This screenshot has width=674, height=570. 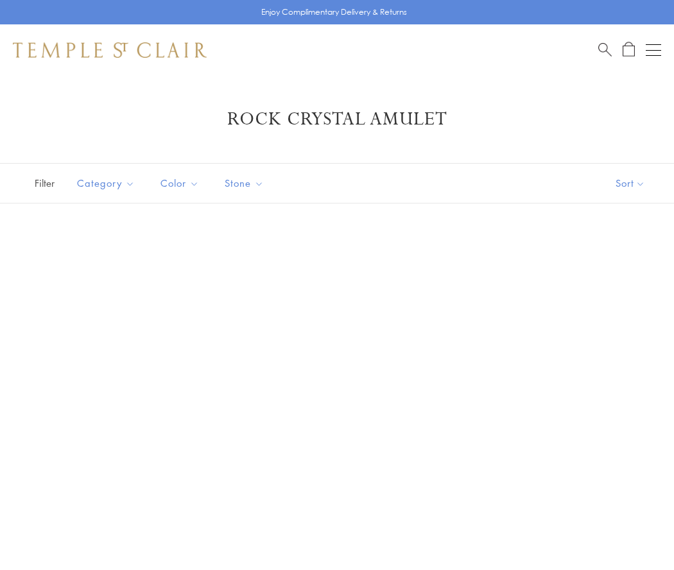 What do you see at coordinates (244, 183) in the screenshot?
I see `button: Stone` at bounding box center [244, 183].